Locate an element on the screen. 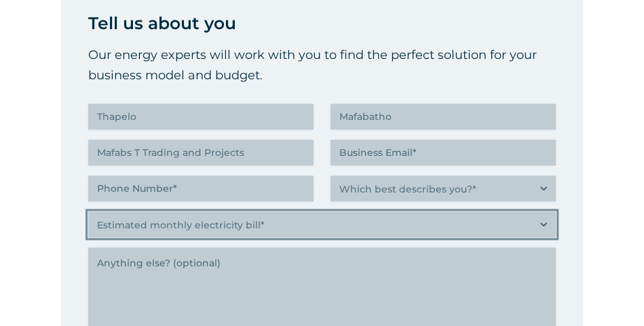 The image size is (644, 326). input: Surname* is located at coordinates (443, 117).